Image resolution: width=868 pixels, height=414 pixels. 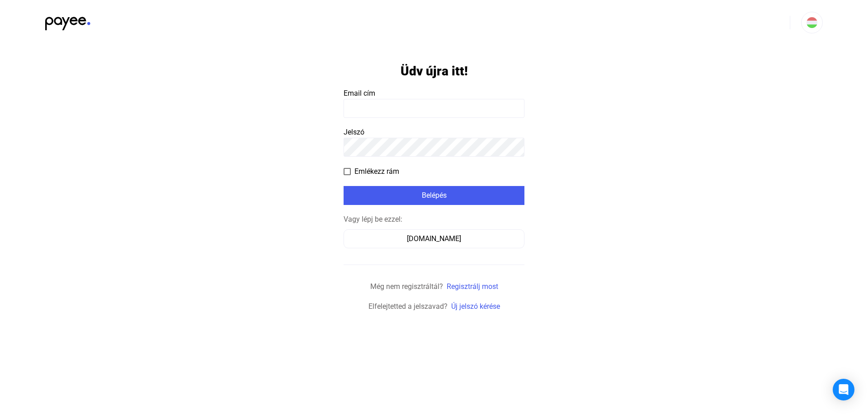 What do you see at coordinates (354, 132) in the screenshot?
I see `span: Jelszó` at bounding box center [354, 132].